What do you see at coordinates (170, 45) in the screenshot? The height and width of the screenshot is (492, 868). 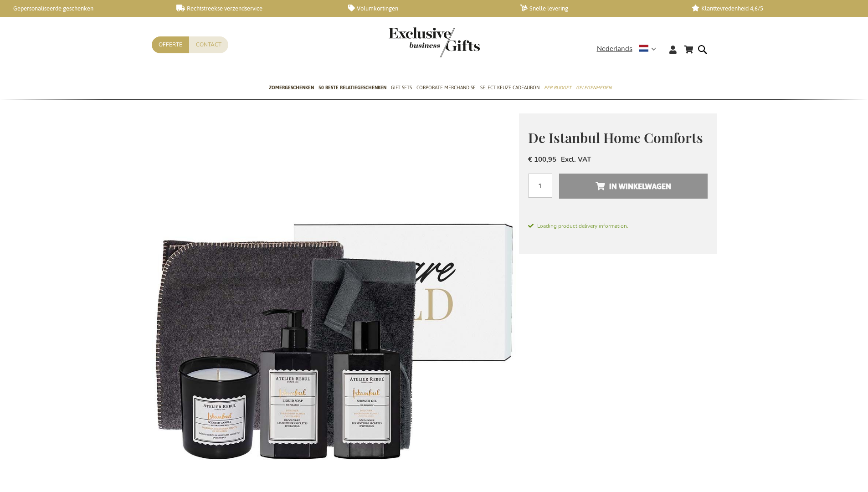 I see `a: Offerte` at bounding box center [170, 45].